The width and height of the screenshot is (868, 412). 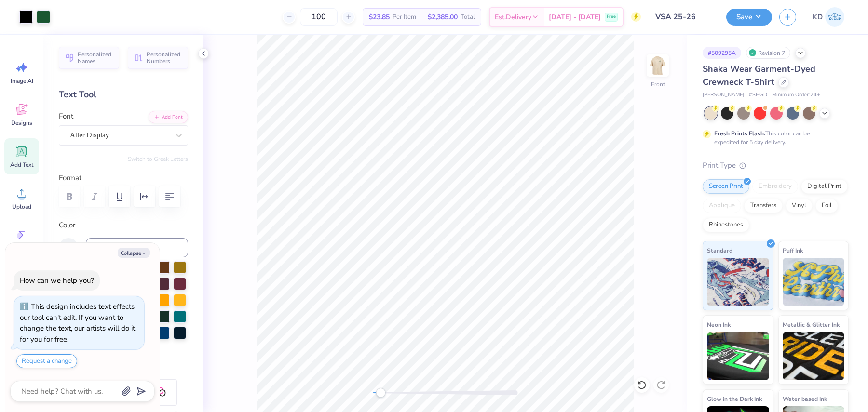 What do you see at coordinates (775, 187) in the screenshot?
I see `div: Embroidery` at bounding box center [775, 187].